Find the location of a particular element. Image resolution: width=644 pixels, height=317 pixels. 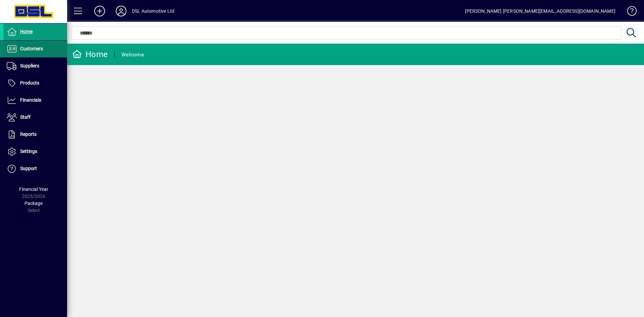

span: Customers is located at coordinates (32, 48).